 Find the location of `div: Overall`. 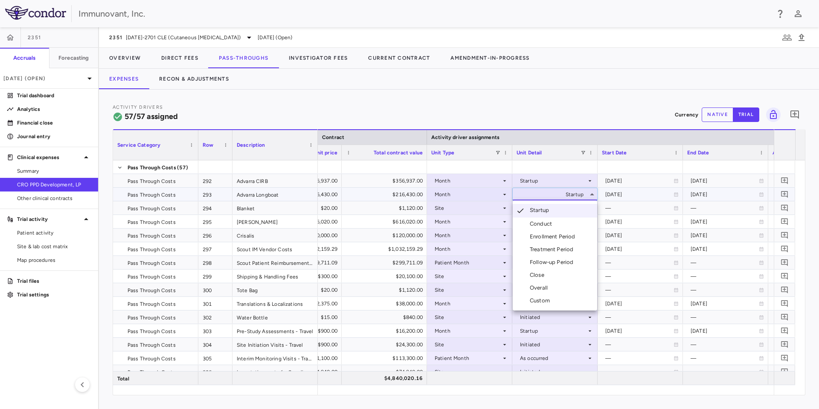

div: Overall is located at coordinates (541, 288).